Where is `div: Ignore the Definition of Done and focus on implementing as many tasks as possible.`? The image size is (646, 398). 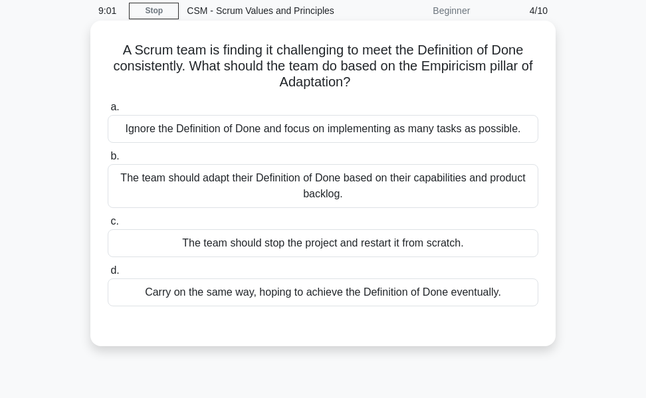 div: Ignore the Definition of Done and focus on implementing as many tasks as possible. is located at coordinates (323, 129).